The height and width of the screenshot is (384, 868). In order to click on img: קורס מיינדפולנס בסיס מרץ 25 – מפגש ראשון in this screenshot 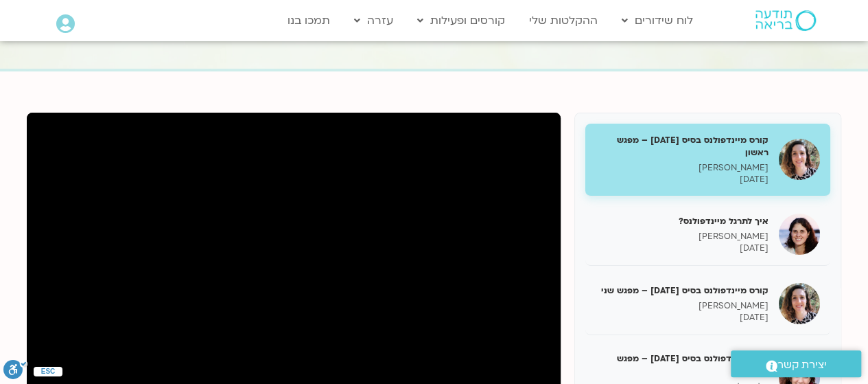, I will do `click(800, 159)`.